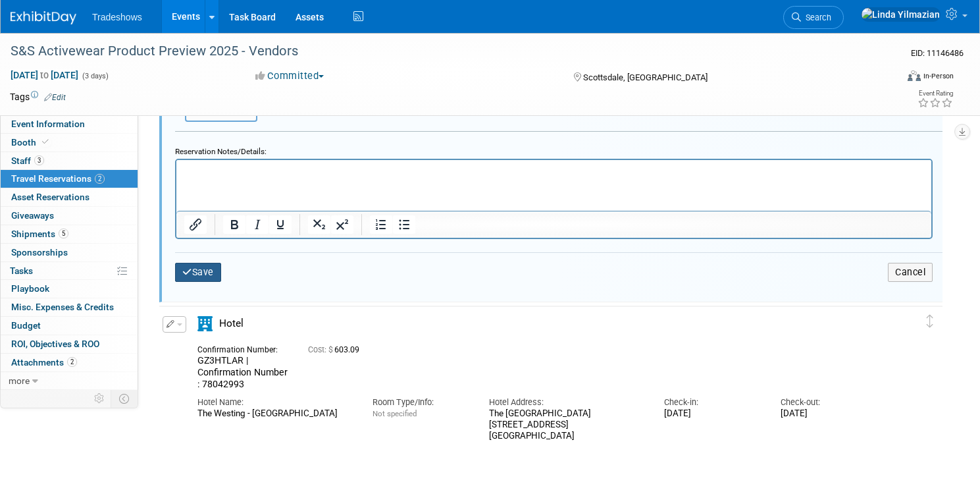 Image resolution: width=980 pixels, height=494 pixels. I want to click on span: Hotel, so click(231, 323).